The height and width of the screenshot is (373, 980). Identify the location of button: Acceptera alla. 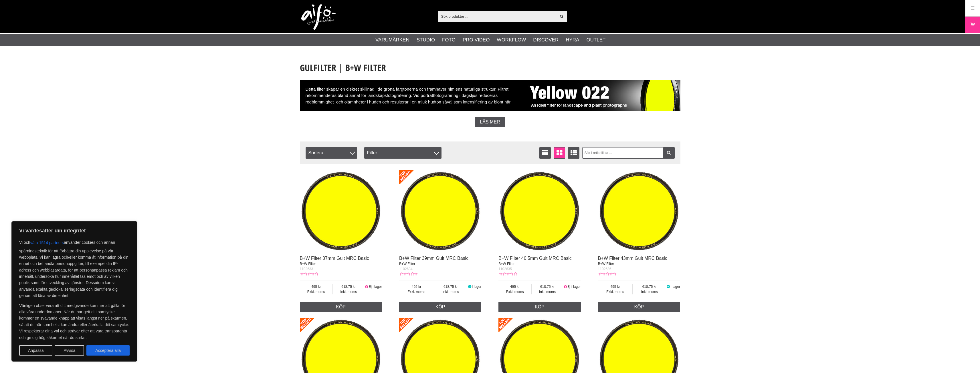
(108, 351).